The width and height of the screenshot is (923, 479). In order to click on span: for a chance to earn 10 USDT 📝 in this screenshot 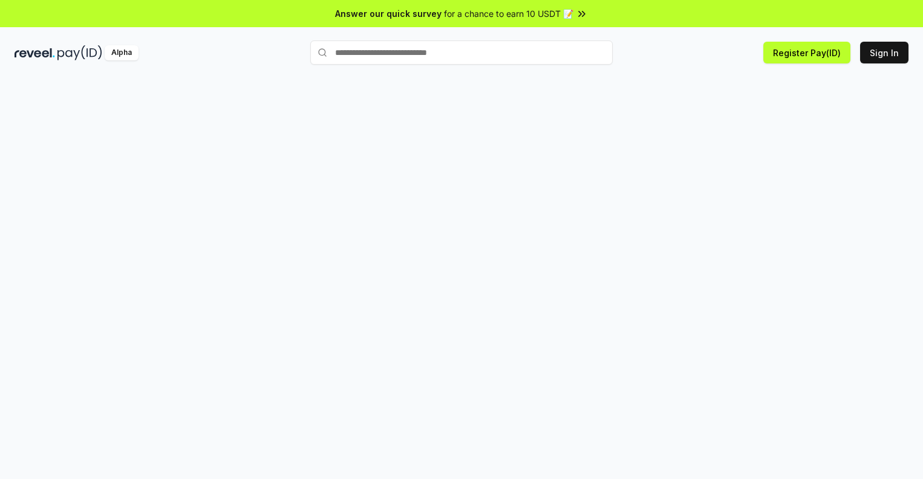, I will do `click(508, 13)`.